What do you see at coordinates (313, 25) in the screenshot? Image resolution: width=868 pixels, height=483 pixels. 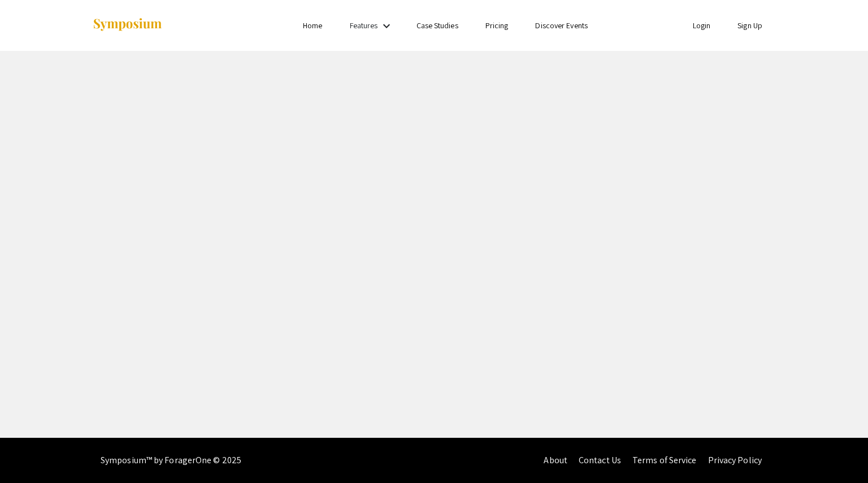 I see `a: Home` at bounding box center [313, 25].